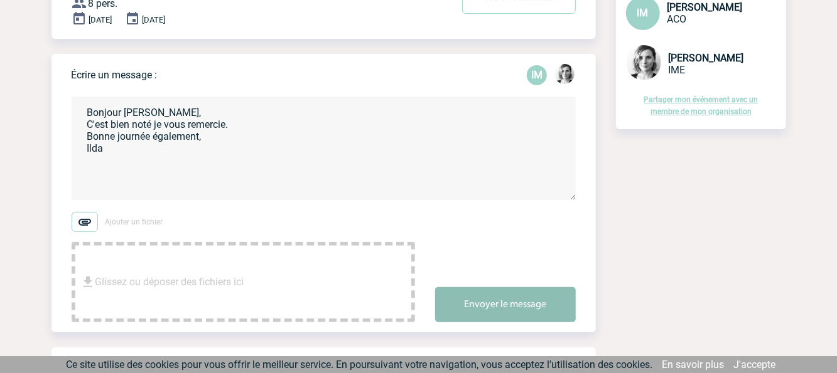 The height and width of the screenshot is (373, 837). Describe the element at coordinates (134, 222) in the screenshot. I see `span: Ajouter un fichier` at that location.